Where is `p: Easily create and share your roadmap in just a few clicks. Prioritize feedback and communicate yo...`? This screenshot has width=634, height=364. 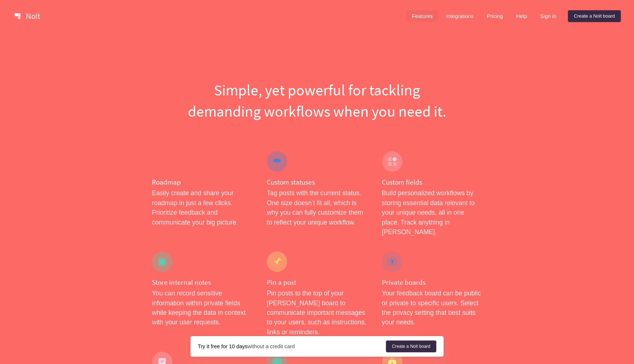
p: Easily create and share your roadmap in just a few clicks. Prioritize feedback and communicate yo... is located at coordinates (202, 208).